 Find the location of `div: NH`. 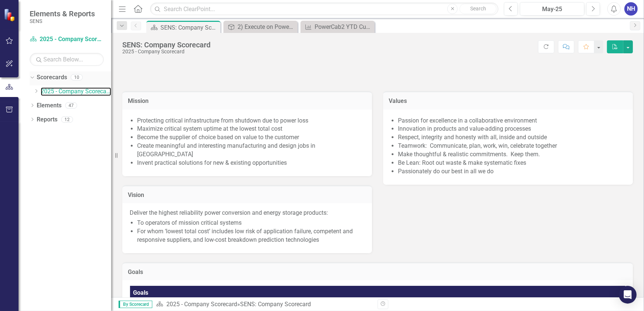

div: NH is located at coordinates (631, 9).